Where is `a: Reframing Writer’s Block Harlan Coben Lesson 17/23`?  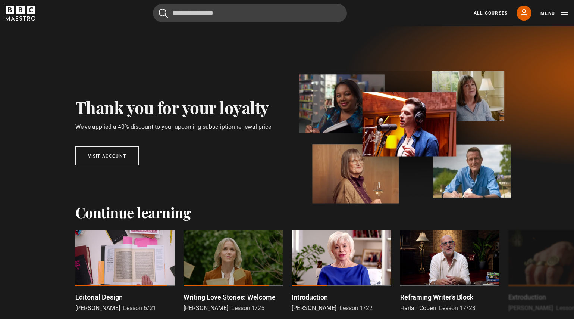 a: Reframing Writer’s Block Harlan Coben Lesson 17/23 is located at coordinates (450, 271).